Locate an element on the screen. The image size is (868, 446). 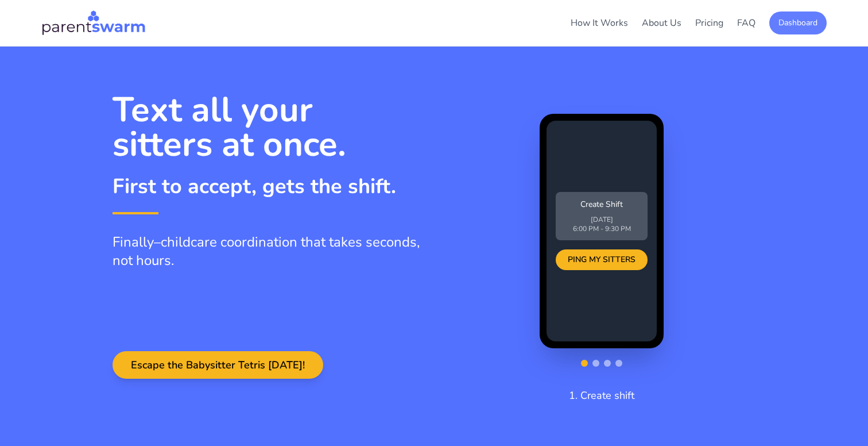
a: Dashboard is located at coordinates (798, 22).